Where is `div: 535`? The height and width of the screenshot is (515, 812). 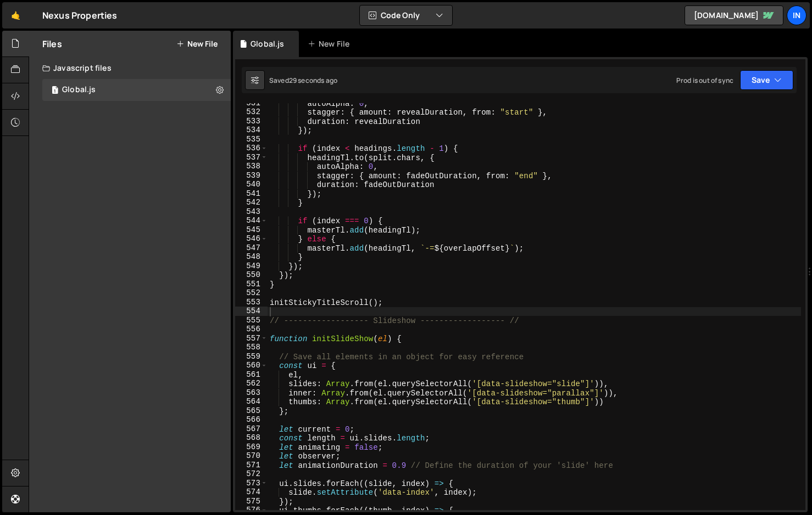
div: 535 is located at coordinates (251, 140).